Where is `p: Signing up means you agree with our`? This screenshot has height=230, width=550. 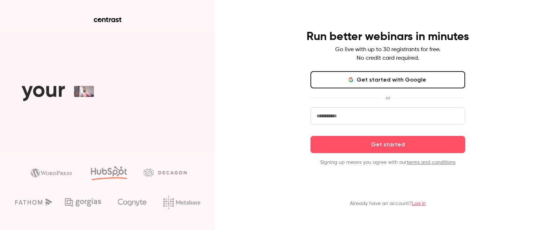 p: Signing up means you agree with our is located at coordinates (388, 163).